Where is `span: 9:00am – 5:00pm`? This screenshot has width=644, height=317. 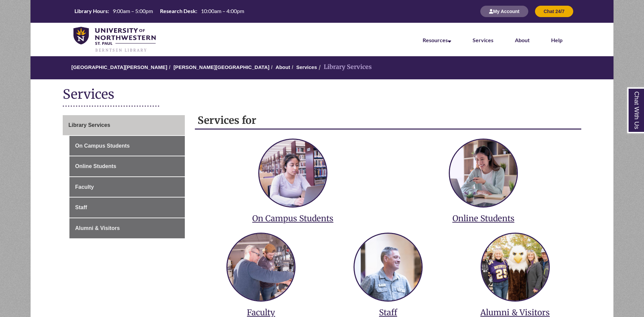
span: 9:00am – 5:00pm is located at coordinates (133, 11).